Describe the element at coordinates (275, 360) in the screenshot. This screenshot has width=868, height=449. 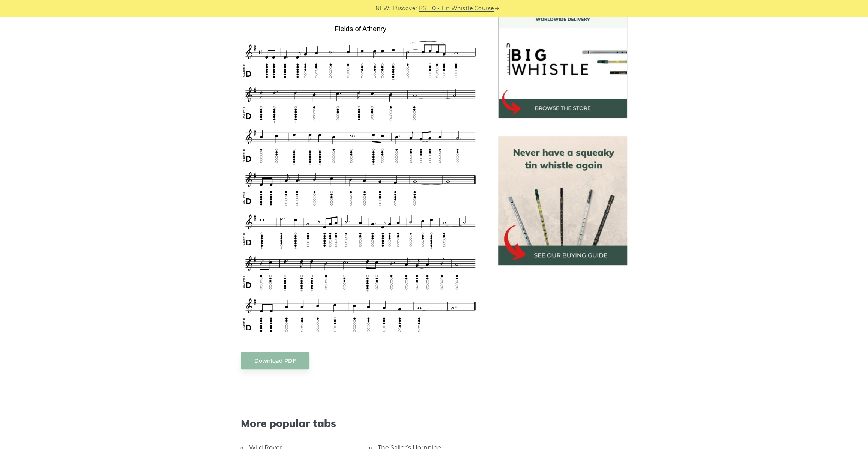
I see `a: Download PDF` at that location.